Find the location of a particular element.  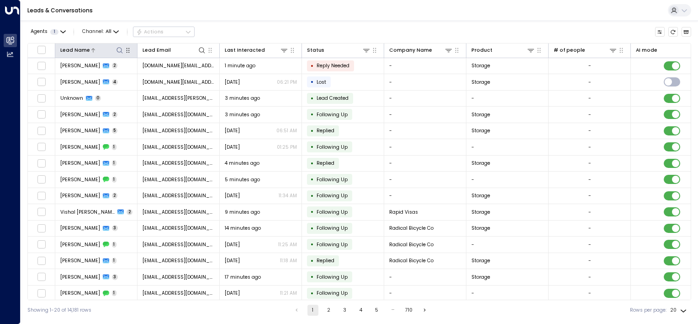

button: Go to page 2 is located at coordinates (329, 310).